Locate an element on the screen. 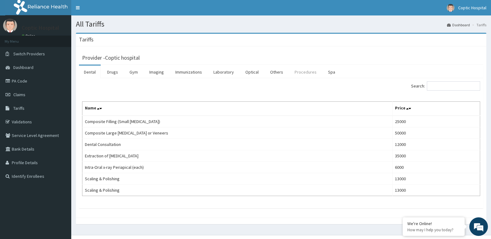  td: Intra-Oral x-ray Periapical (each) is located at coordinates (237, 168).